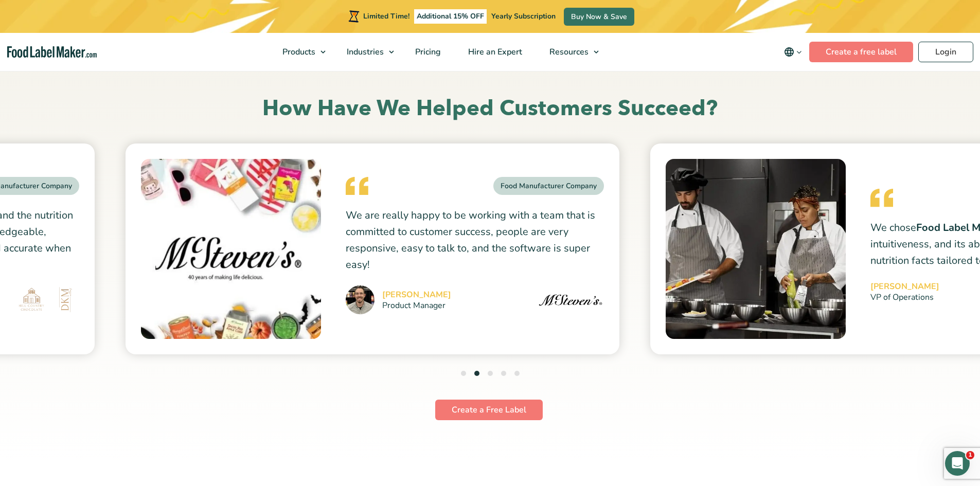 The width and height of the screenshot is (980, 486). Describe the element at coordinates (517, 373) in the screenshot. I see `button: 5 of 5` at that location.